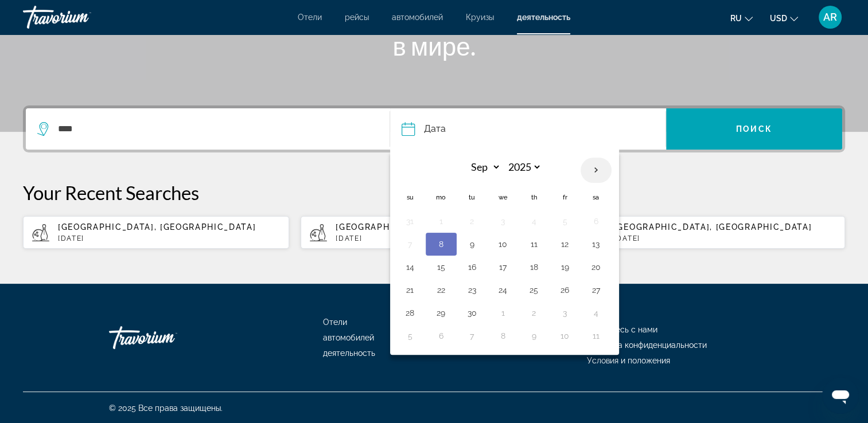  What do you see at coordinates (410, 313) in the screenshot?
I see `button: Day 28` at bounding box center [410, 313].